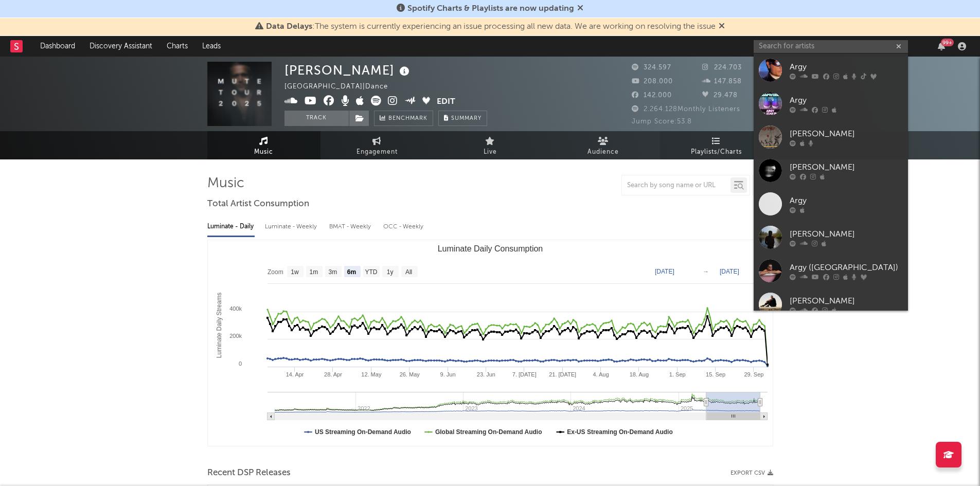 The image size is (980, 486). What do you see at coordinates (292, 226) in the screenshot?
I see `div: Luminate - Weekly` at bounding box center [292, 226].